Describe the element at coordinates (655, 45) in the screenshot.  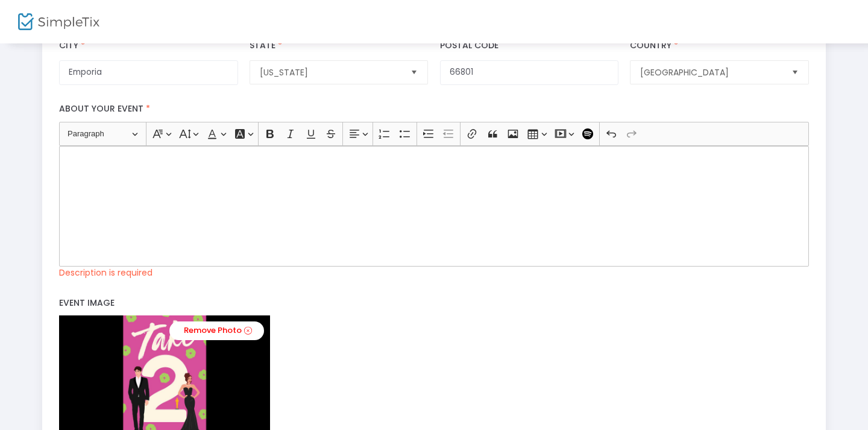
I see `label: Country` at that location.